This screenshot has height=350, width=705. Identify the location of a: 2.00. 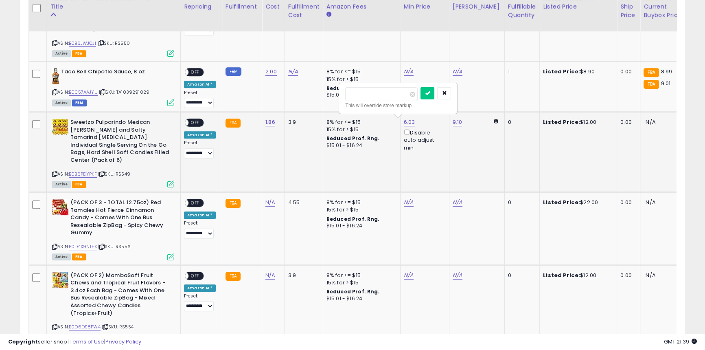
(271, 72).